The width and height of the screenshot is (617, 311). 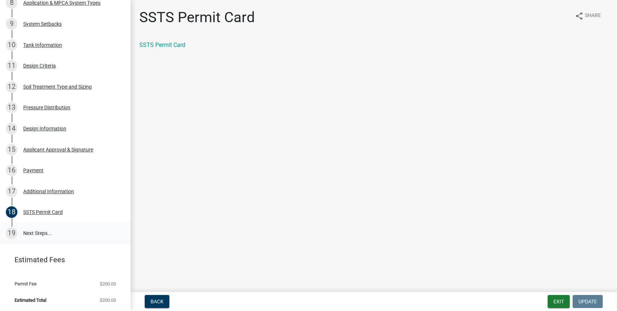 What do you see at coordinates (12, 233) in the screenshot?
I see `div: 19` at bounding box center [12, 233].